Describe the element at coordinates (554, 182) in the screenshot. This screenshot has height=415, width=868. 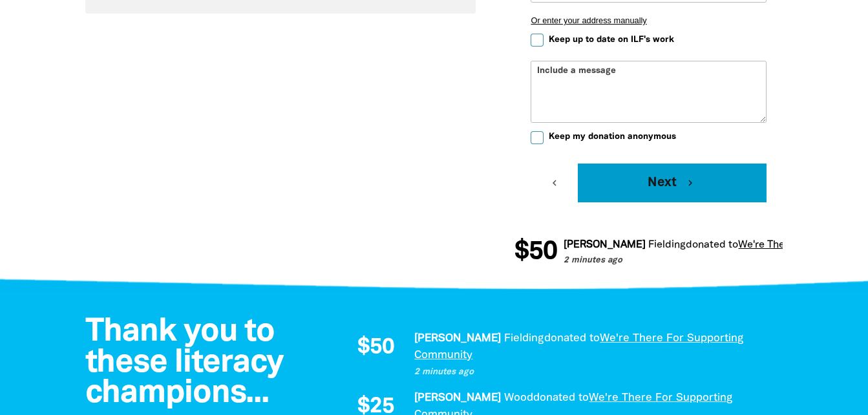
I see `button: chevron_left` at that location.